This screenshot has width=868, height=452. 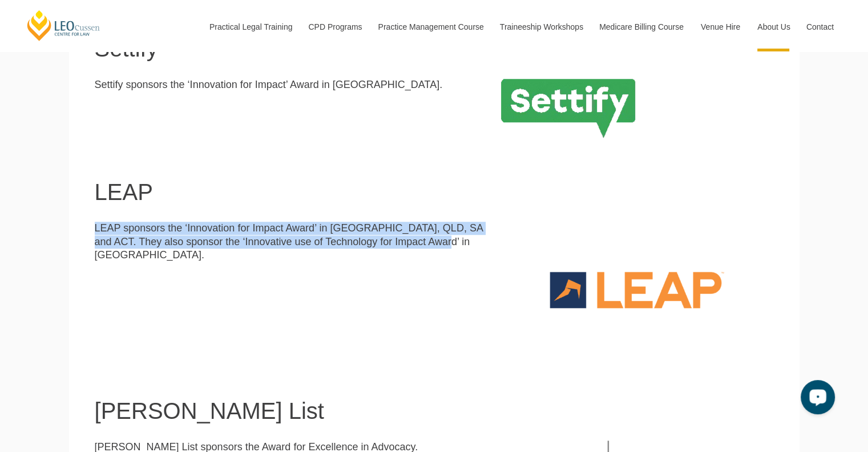 What do you see at coordinates (335, 27) in the screenshot?
I see `a: CPD Programs` at bounding box center [335, 27].